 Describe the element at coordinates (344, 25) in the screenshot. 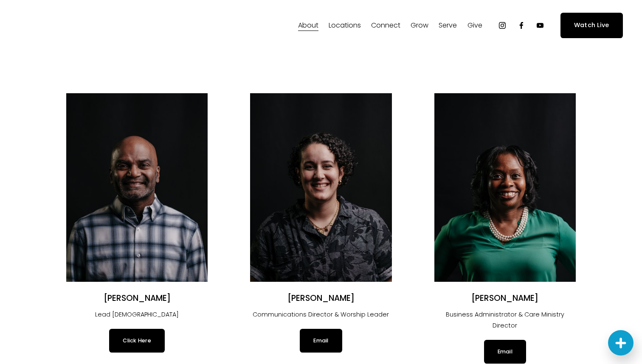

I see `span: Locations` at that location.